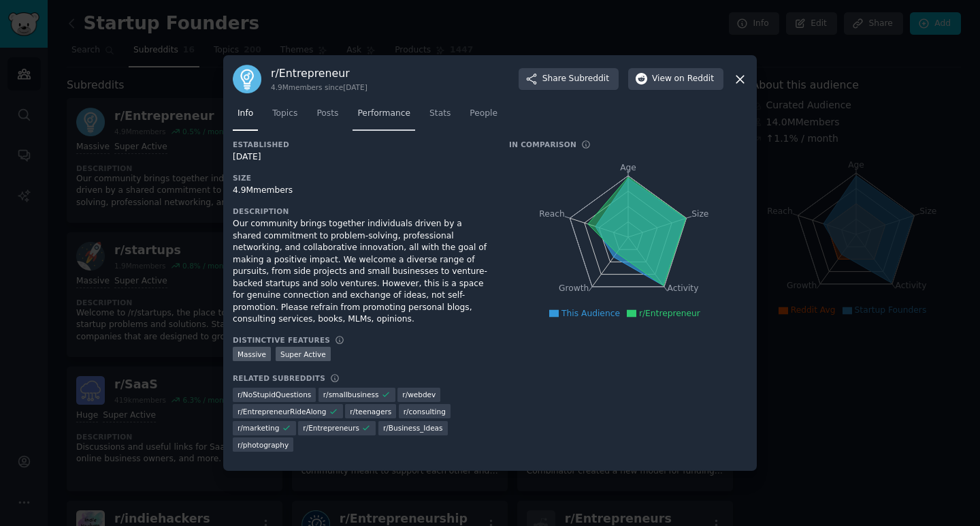  Describe the element at coordinates (568, 79) in the screenshot. I see `button: ShareSubreddit` at that location.